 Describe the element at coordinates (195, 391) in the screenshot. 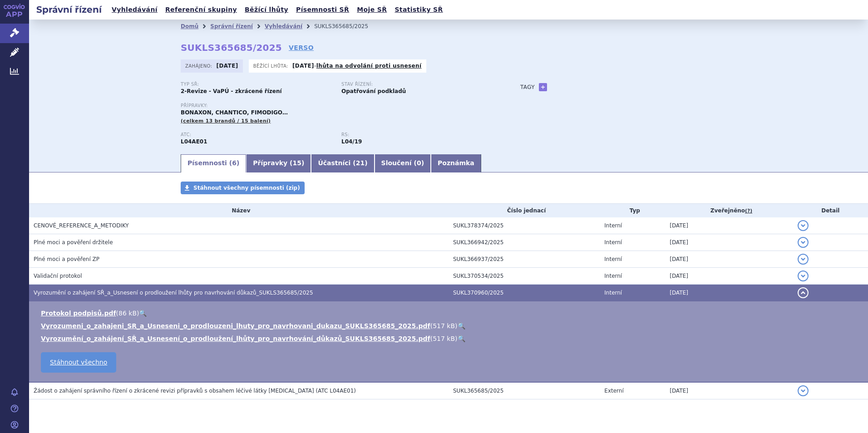

I see `span: Žádost o zahájení správního řízení o zkrácené revizi přípravků s obsahem léčivé látky fingolimod ...` at that location.